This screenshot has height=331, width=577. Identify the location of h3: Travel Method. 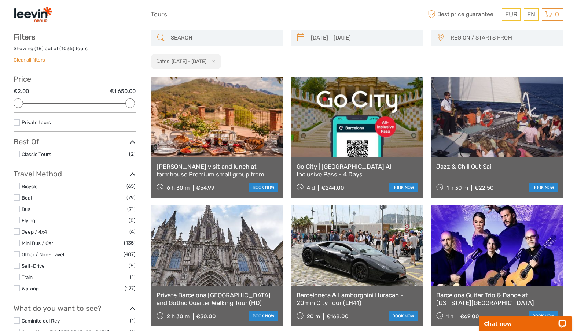
(74, 174).